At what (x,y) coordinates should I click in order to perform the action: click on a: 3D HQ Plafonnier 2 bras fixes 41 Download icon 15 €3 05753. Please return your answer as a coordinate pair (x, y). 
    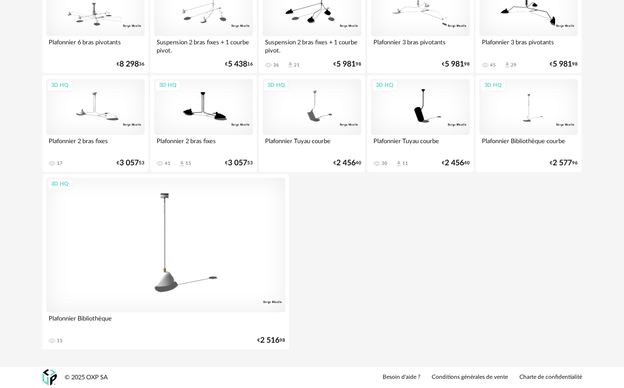
    Looking at the image, I should click on (203, 123).